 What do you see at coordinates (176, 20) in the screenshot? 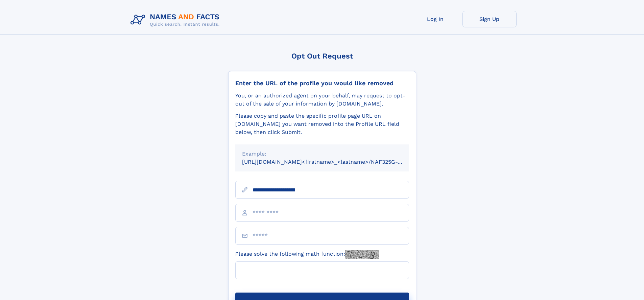
I see `img: Logo Names and Facts` at bounding box center [176, 20].